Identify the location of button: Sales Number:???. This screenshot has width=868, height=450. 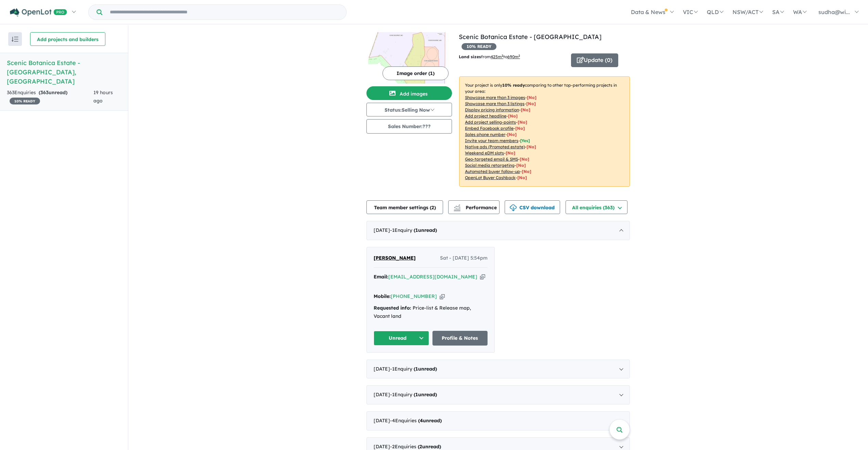
(409, 126).